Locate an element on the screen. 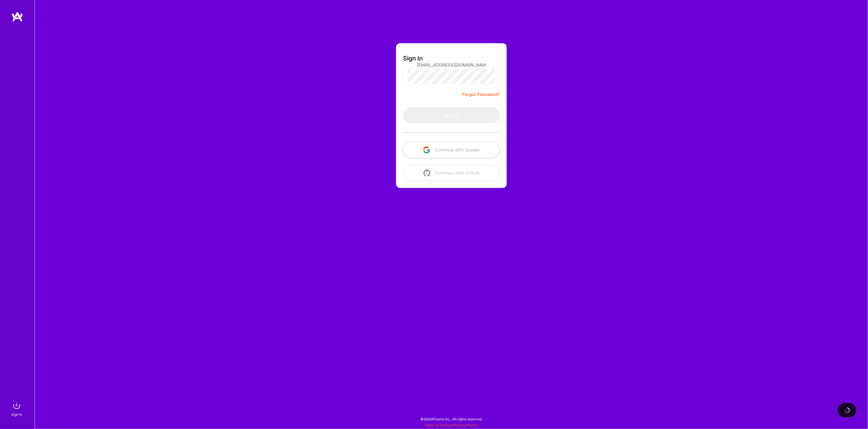 The width and height of the screenshot is (868, 429). button: Sign In is located at coordinates (451, 115).